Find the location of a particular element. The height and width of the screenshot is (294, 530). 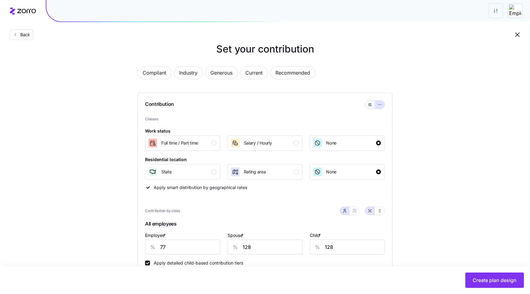

button: Current is located at coordinates (254, 73).